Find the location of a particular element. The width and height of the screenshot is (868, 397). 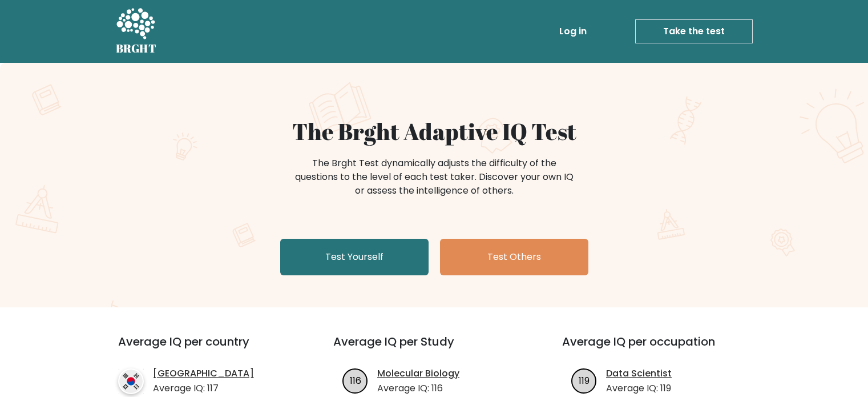

p: Average IQ: 117 is located at coordinates (203, 388).